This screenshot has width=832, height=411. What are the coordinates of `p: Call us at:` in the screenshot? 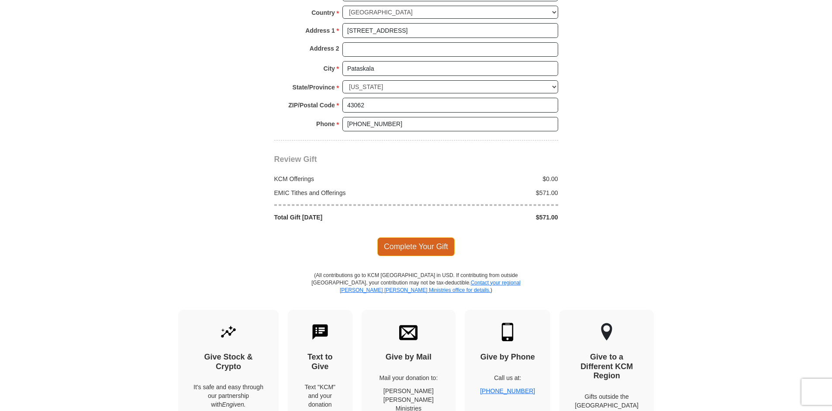 It's located at (507, 378).